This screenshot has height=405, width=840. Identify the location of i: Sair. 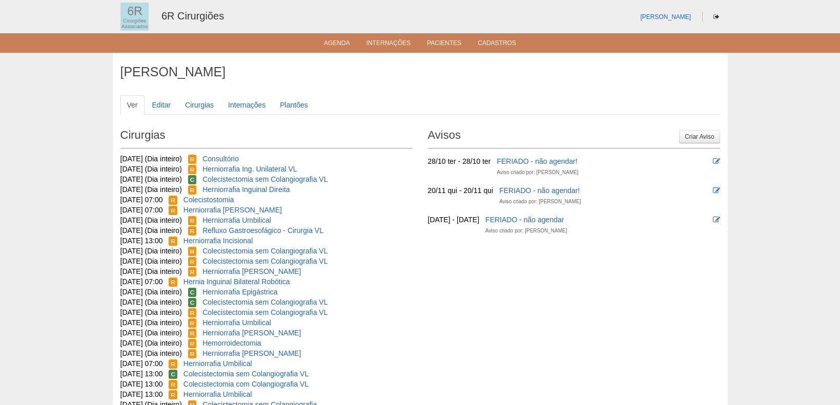
(716, 17).